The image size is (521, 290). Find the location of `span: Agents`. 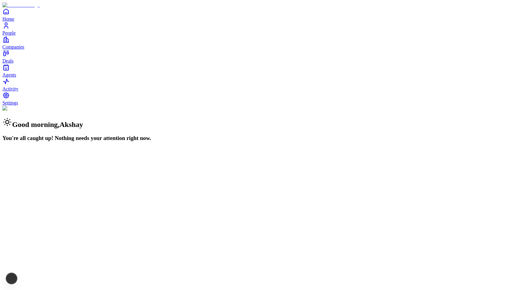

span: Agents is located at coordinates (9, 75).